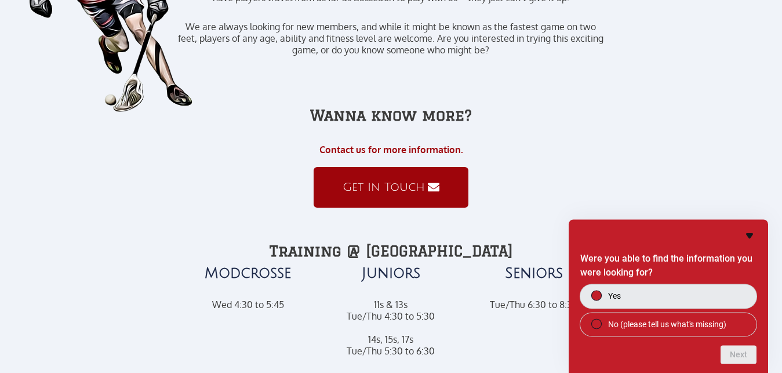 The image size is (782, 373). I want to click on button: Hide survey, so click(750, 235).